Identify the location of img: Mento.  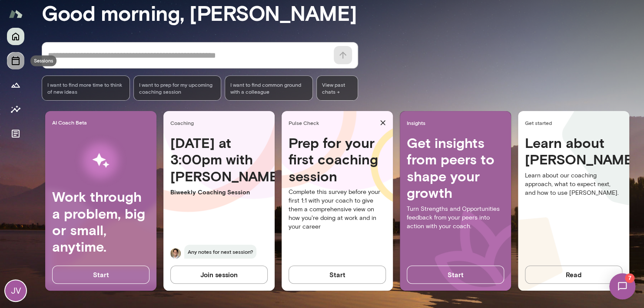
(15, 14).